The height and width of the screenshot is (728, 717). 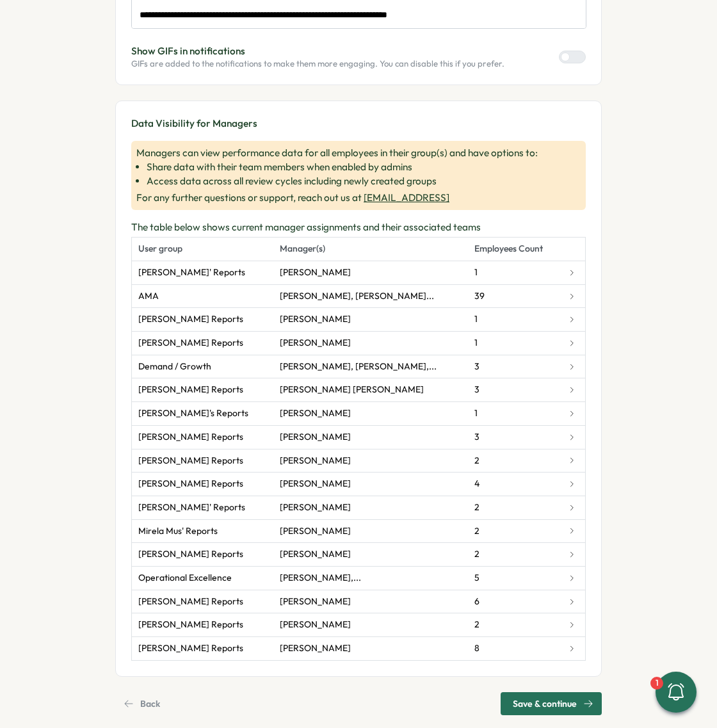 I want to click on td: 6, so click(x=515, y=601).